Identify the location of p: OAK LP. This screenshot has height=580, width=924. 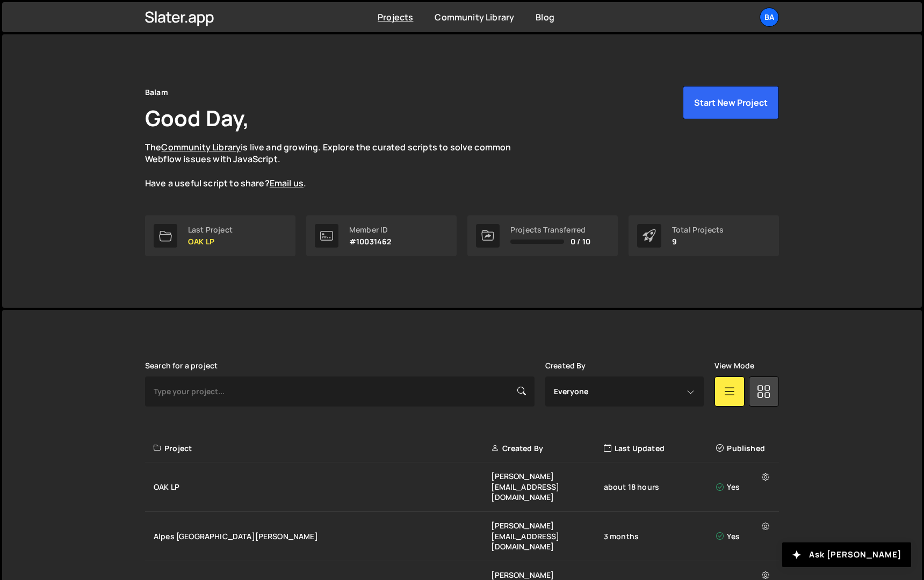
(210, 242).